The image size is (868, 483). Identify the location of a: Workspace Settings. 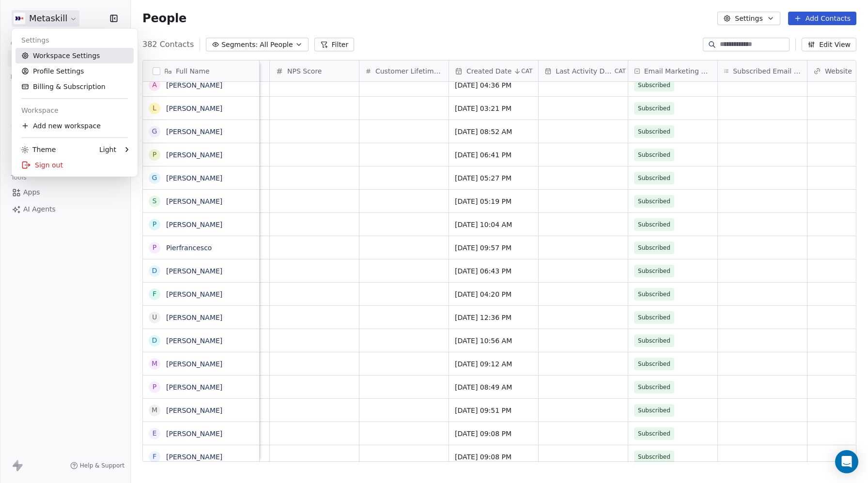
(74, 56).